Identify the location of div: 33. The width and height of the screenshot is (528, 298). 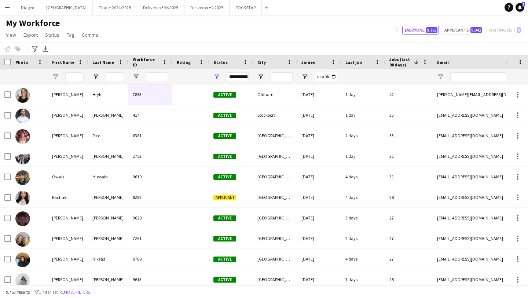
(409, 135).